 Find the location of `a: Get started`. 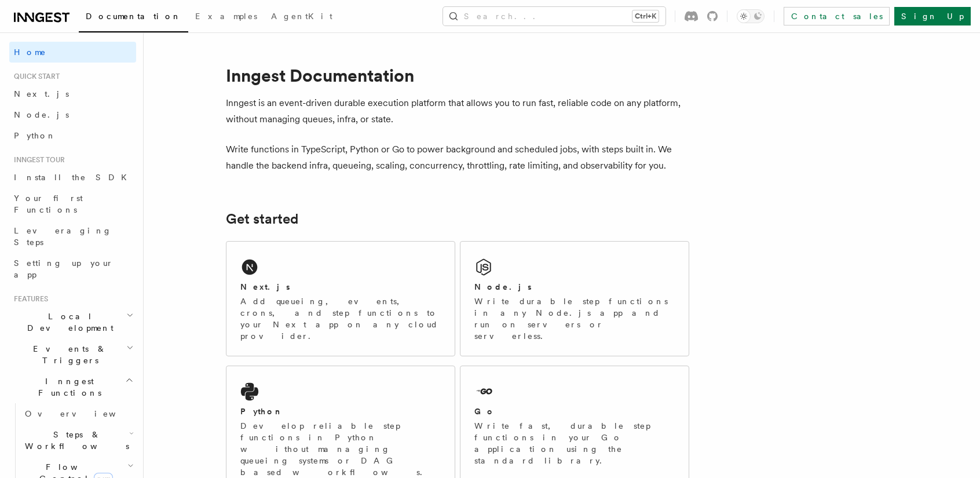

a: Get started is located at coordinates (262, 219).